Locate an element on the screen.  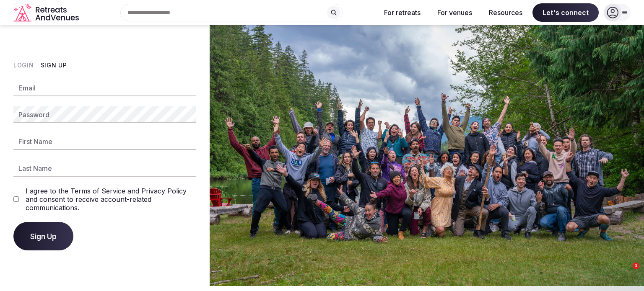
svg: Retreats and Venues company logo is located at coordinates (47, 12).